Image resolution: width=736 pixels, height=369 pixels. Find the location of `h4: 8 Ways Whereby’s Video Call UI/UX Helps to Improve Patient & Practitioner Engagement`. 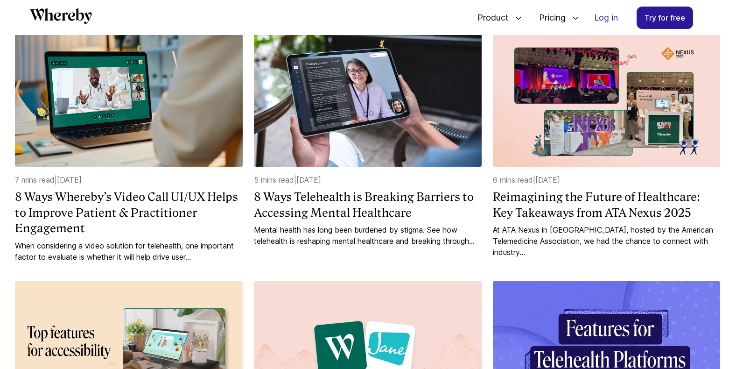

h4: 8 Ways Whereby’s Video Call UI/UX Helps to Improve Patient & Practitioner Engagement is located at coordinates (129, 212).